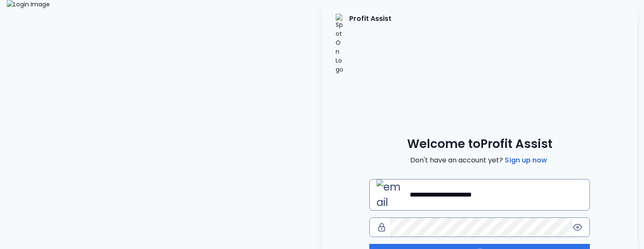  Describe the element at coordinates (370, 44) in the screenshot. I see `p: Profit Assist` at that location.